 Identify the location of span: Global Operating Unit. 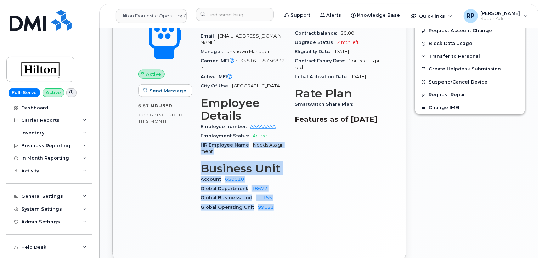
(229, 207).